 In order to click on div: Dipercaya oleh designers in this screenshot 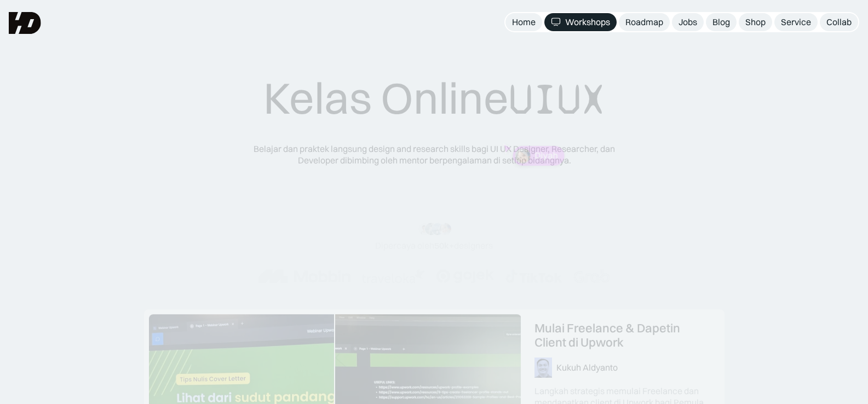, I will do `click(434, 245)`.